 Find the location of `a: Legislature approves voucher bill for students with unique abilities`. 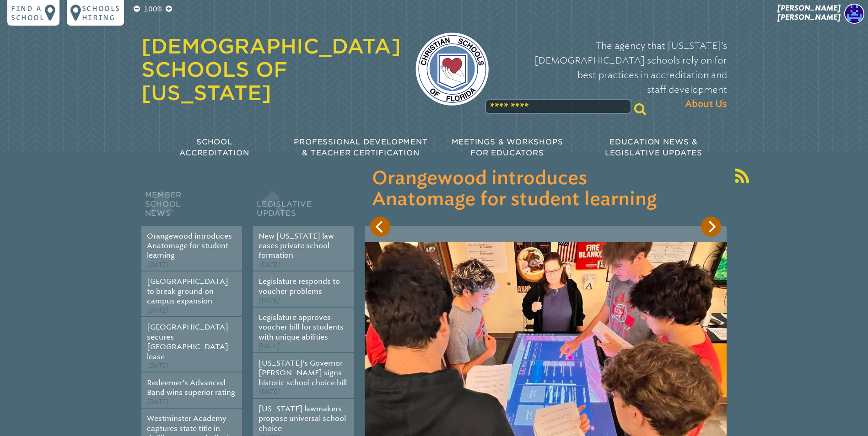

a: Legislature approves voucher bill for students with unique abilities is located at coordinates (301, 328).